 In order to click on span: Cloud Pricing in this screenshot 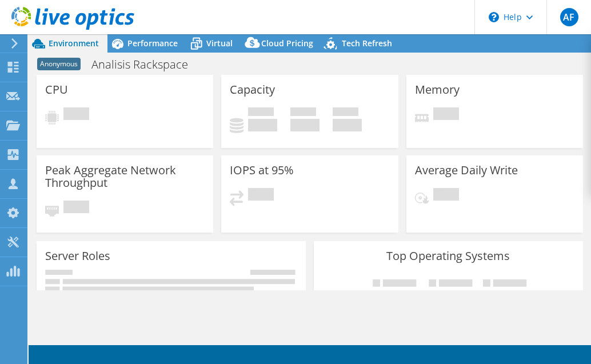, I will do `click(287, 43)`.